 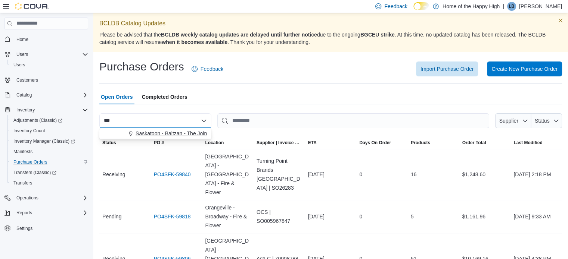 What do you see at coordinates (512, 6) in the screenshot?
I see `span: LB` at bounding box center [512, 6].